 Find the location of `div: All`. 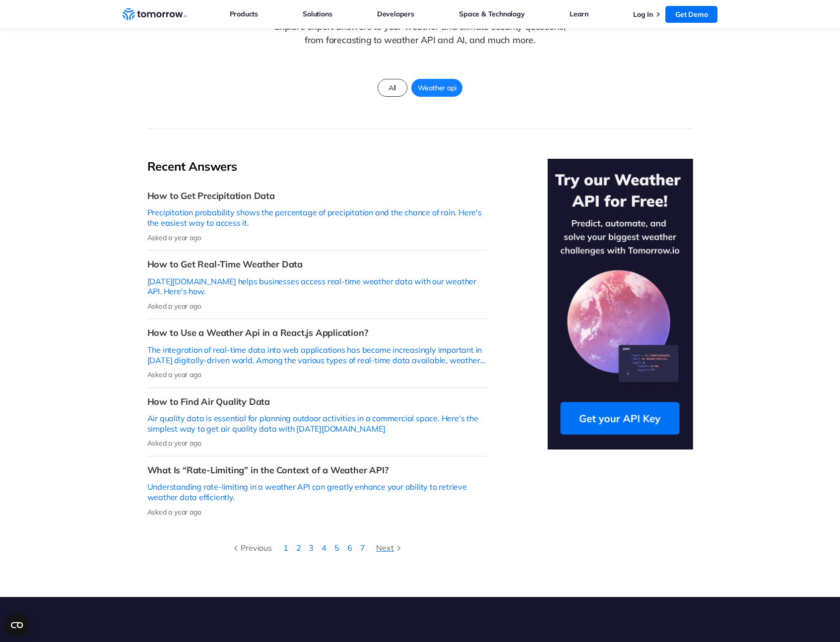

div: All is located at coordinates (392, 88).